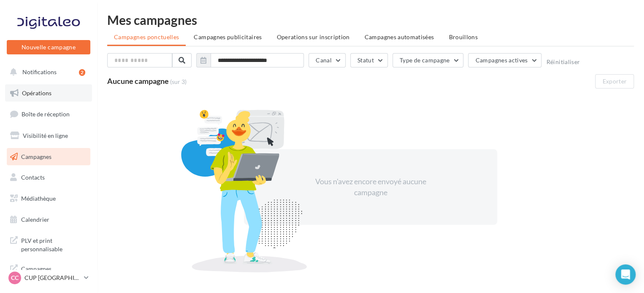  What do you see at coordinates (49, 220) in the screenshot?
I see `a: Calendrier` at bounding box center [49, 220].